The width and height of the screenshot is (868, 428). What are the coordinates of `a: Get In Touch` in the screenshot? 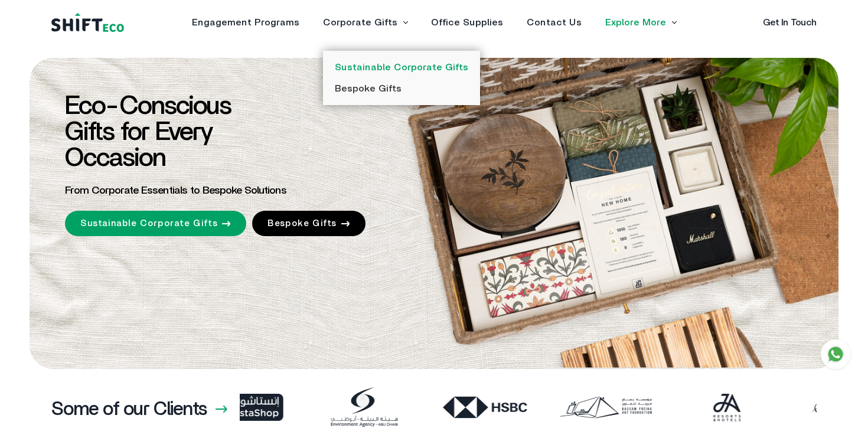 It's located at (790, 23).